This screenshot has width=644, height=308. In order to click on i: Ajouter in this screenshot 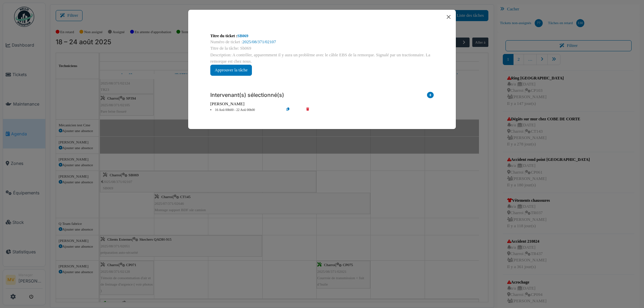, I will do `click(430, 96)`.